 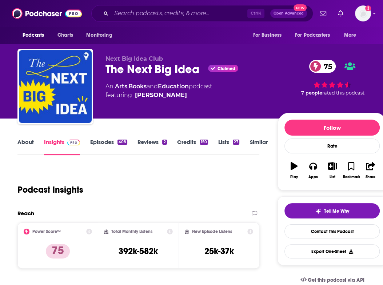 What do you see at coordinates (152, 86) in the screenshot?
I see `span: and` at bounding box center [152, 86].